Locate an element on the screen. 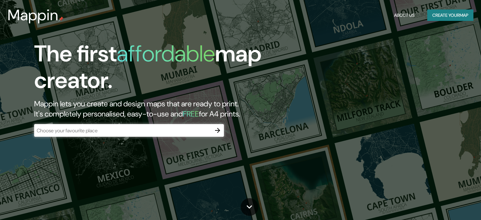 This screenshot has height=220, width=481. input: Choose your favourite place is located at coordinates (123, 130).